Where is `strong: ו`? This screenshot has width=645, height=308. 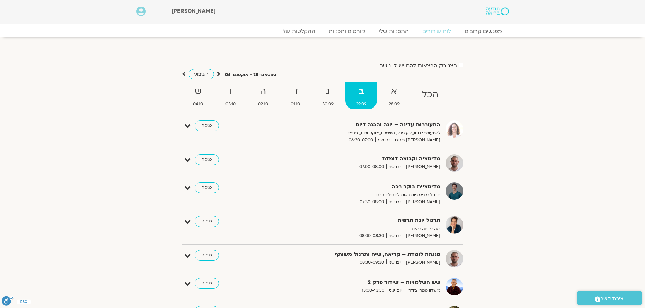
strong: ו is located at coordinates (230, 91).